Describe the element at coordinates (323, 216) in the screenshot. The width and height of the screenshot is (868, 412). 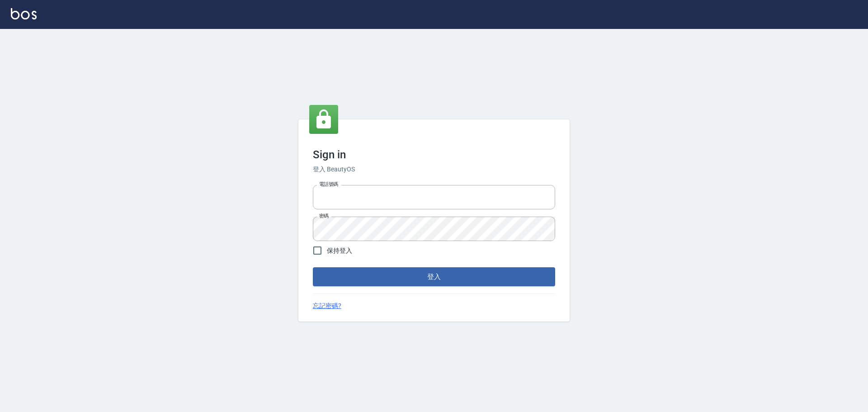
I see `label: 密碼` at that location.